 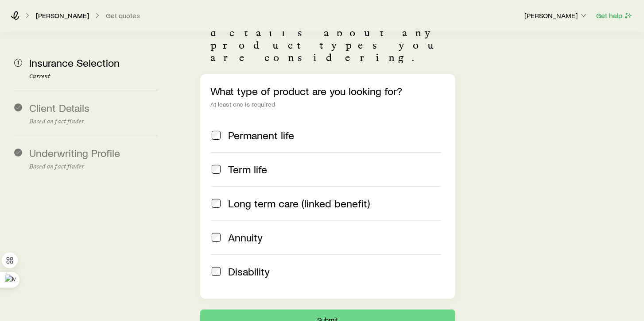 What do you see at coordinates (123, 16) in the screenshot?
I see `button: Get quotes` at bounding box center [123, 16].